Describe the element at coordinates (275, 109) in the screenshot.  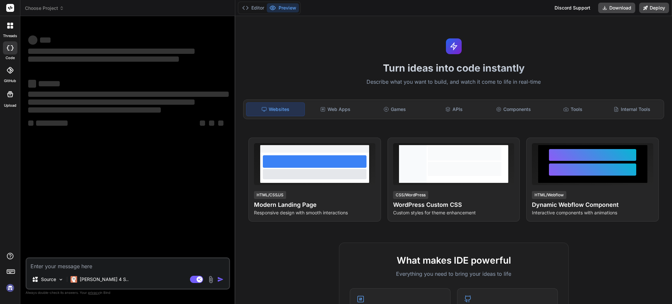
I see `div: Websites` at that location.